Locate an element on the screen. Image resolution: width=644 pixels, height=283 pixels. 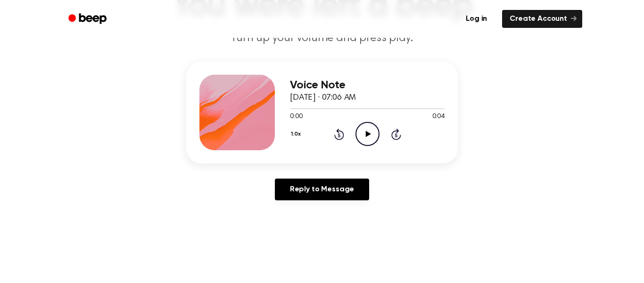
button: 1.0x is located at coordinates (297, 134).